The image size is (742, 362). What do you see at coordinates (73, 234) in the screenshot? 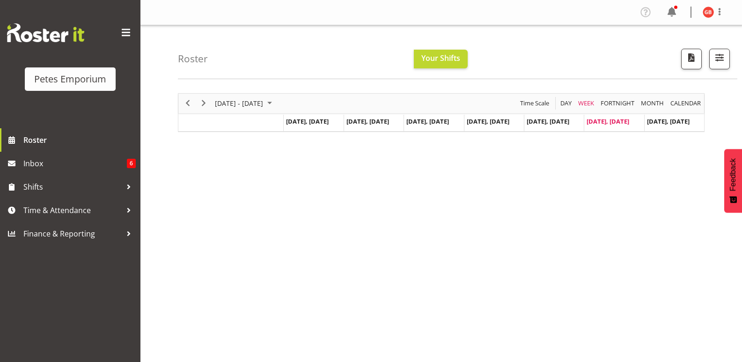
I see `span: Finance & Reporting` at bounding box center [73, 234].